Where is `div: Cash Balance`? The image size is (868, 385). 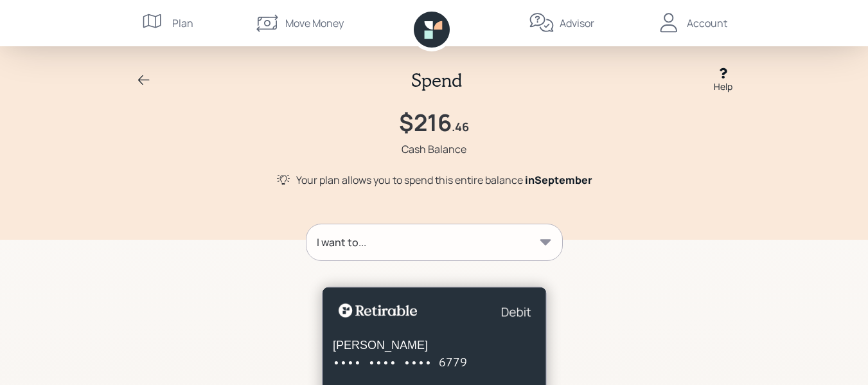 div: Cash Balance is located at coordinates (434, 149).